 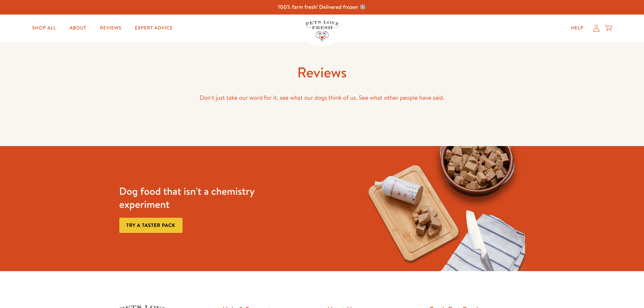 What do you see at coordinates (111, 28) in the screenshot?
I see `a: Reviews` at bounding box center [111, 28].